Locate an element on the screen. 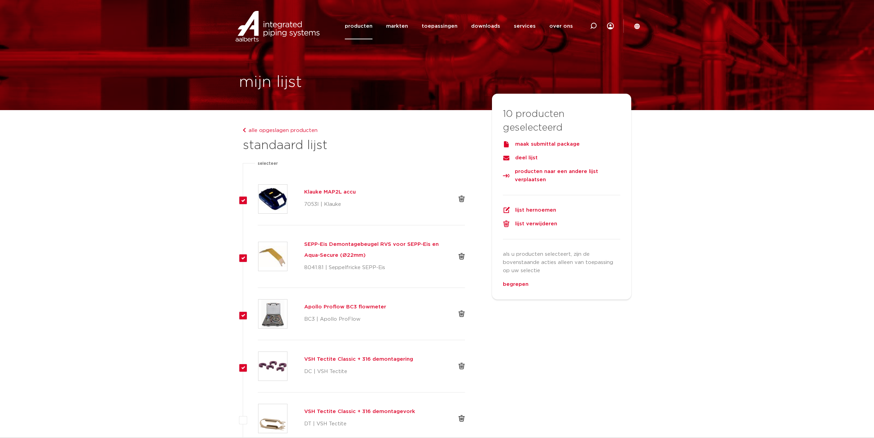 The height and width of the screenshot is (438, 874). p: DC | VSH Tectite is located at coordinates (376, 371).